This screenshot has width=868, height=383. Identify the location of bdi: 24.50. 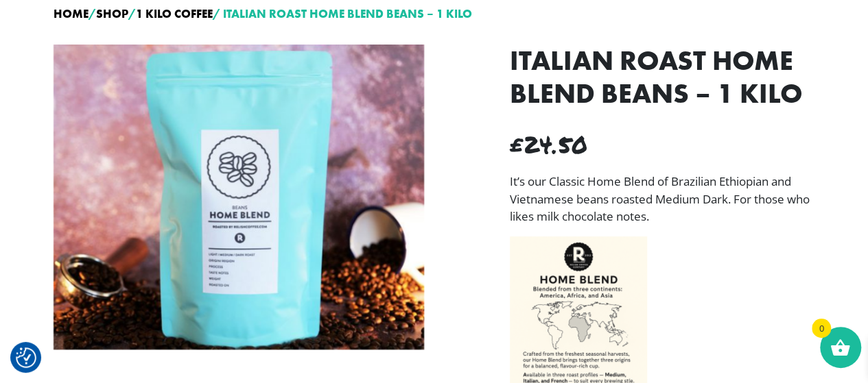
(548, 144).